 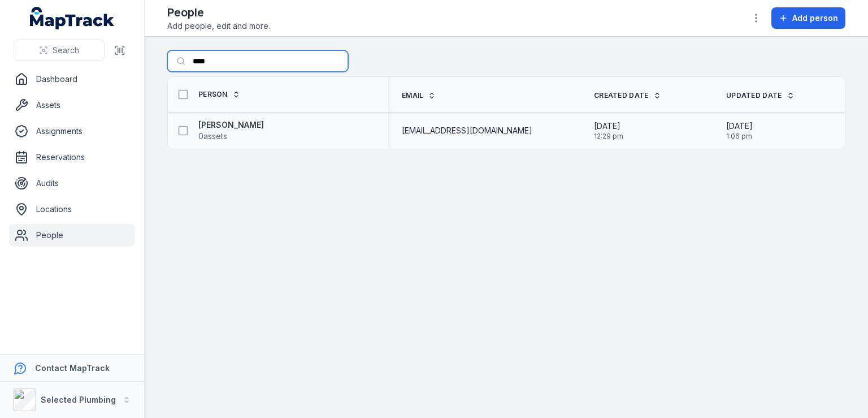 What do you see at coordinates (213, 95) in the screenshot?
I see `span: Person` at bounding box center [213, 95].